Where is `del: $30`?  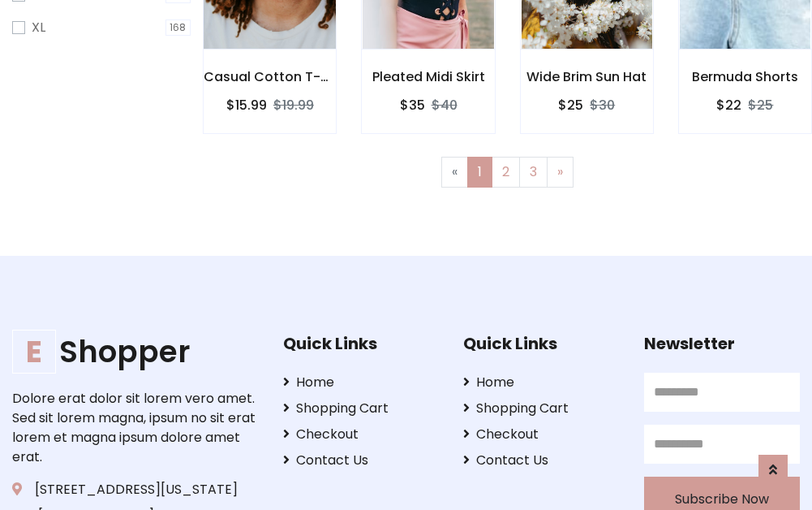 del: $30 is located at coordinates (603, 105).